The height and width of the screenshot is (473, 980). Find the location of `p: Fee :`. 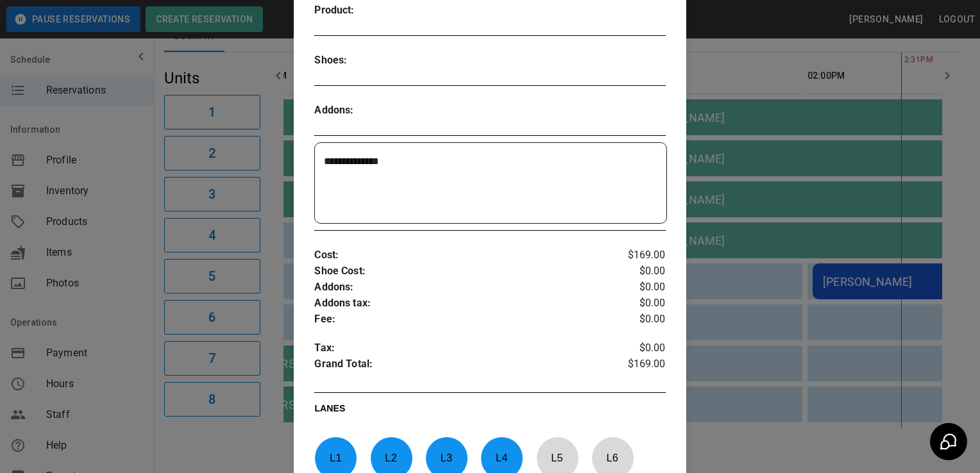

p: Fee : is located at coordinates (461, 319).